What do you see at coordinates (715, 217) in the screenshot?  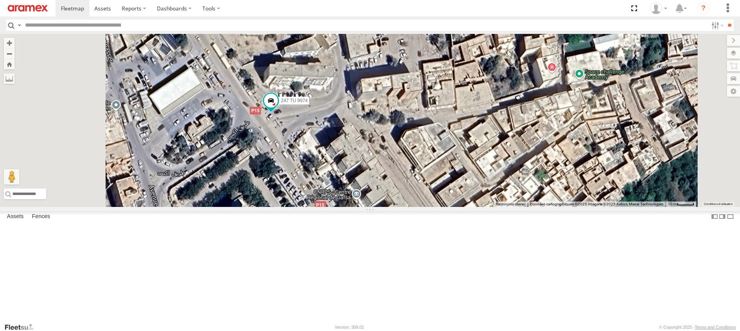 I see `label: Dock Summary Table to the Left` at bounding box center [715, 217].